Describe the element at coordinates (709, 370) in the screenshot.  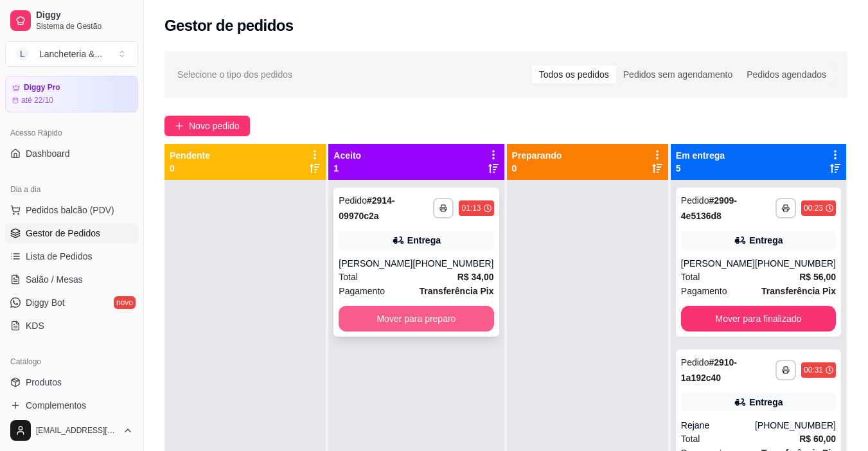
I see `strong: # 2910-1a192c40` at that location.